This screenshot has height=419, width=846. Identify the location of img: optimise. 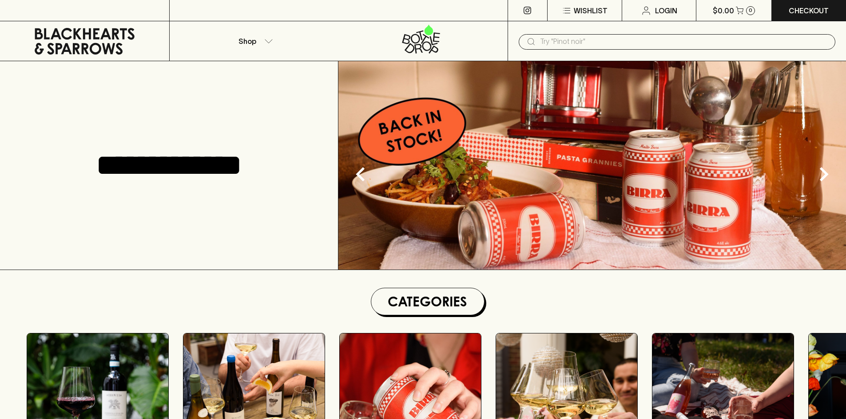
(592, 166).